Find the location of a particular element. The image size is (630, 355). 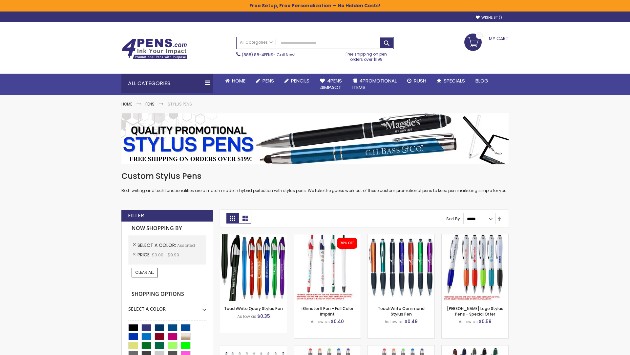

span: Clear All is located at coordinates (145, 272).